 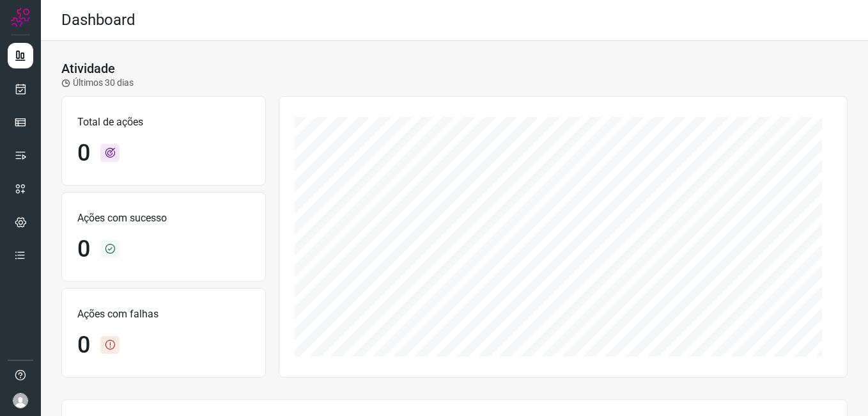 I want to click on p: Últimos 30 dias, so click(x=97, y=82).